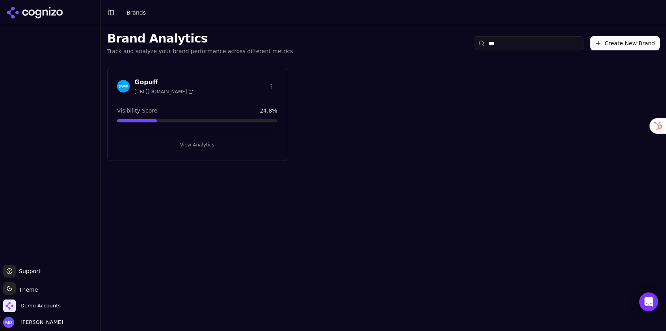 This screenshot has height=331, width=666. What do you see at coordinates (41, 306) in the screenshot?
I see `span: Demo Accounts` at bounding box center [41, 306].